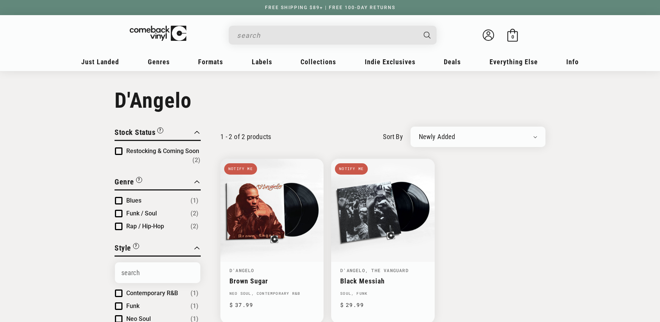  What do you see at coordinates (513, 37) in the screenshot?
I see `span: 0` at bounding box center [513, 37].